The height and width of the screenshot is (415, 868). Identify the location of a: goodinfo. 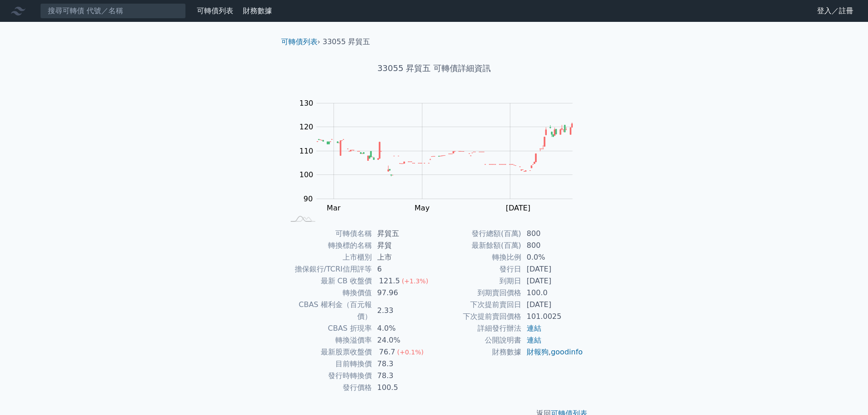
(567, 352).